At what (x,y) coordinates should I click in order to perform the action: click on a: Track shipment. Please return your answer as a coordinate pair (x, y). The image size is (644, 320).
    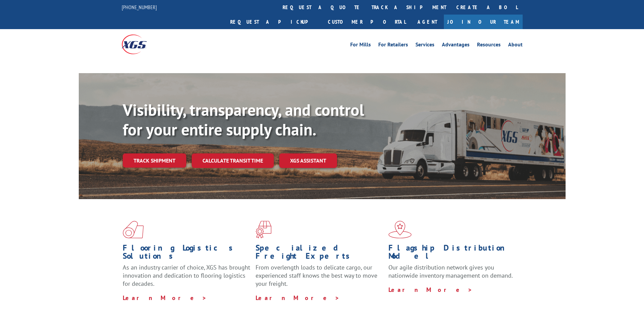
    Looking at the image, I should click on (154, 161).